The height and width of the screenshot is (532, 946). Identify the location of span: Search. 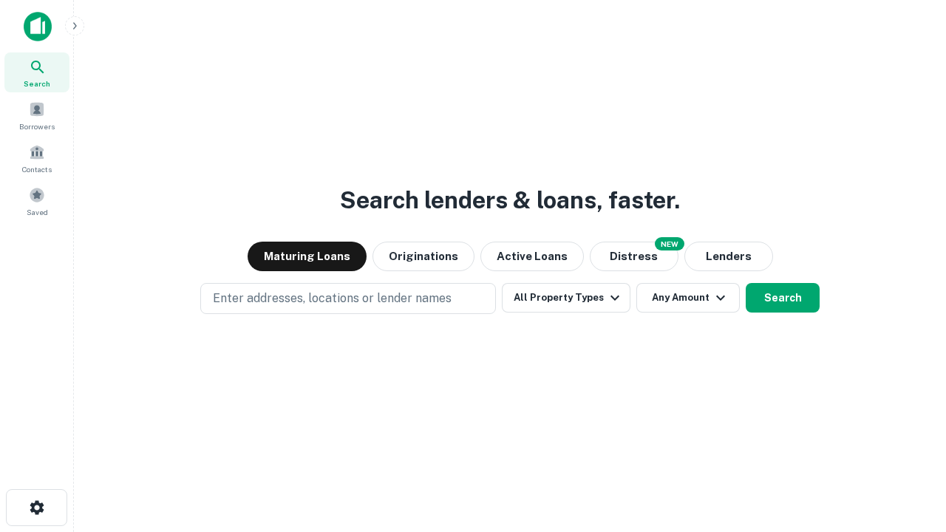
(37, 84).